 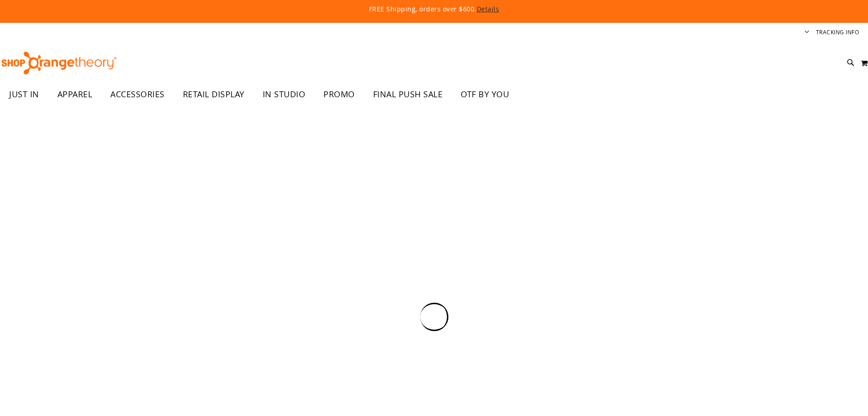 I want to click on span: RETAIL DISPLAY, so click(x=213, y=94).